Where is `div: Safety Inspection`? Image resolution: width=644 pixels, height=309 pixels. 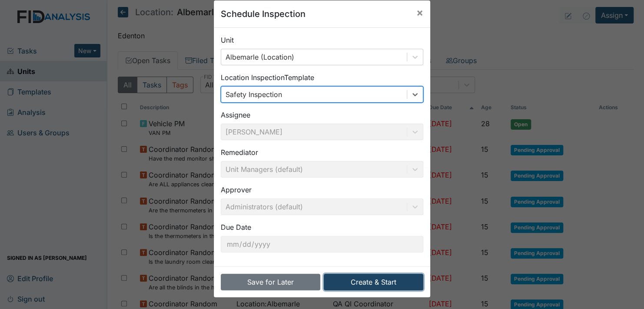 div: Safety Inspection is located at coordinates (254, 94).